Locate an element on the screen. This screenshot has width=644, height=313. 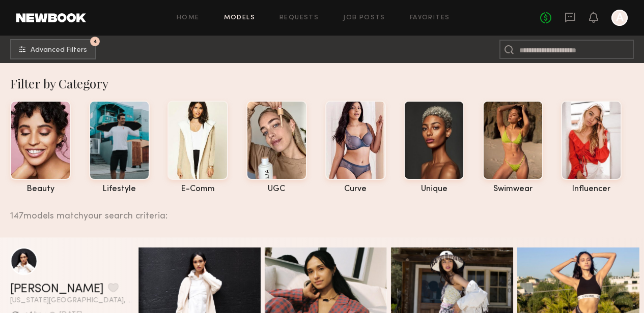
a: Models is located at coordinates (239, 18).